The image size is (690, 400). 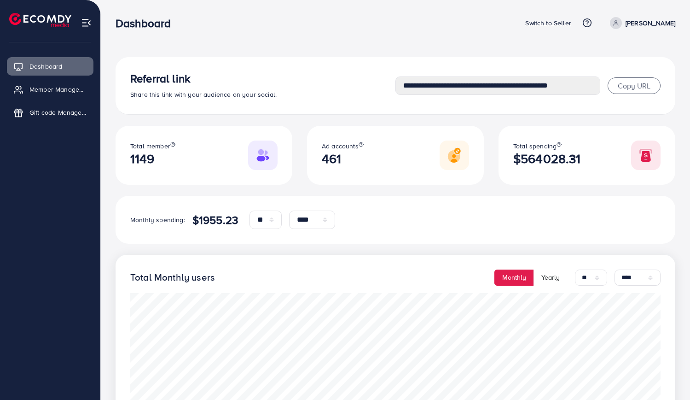 I want to click on button: Monthly, so click(x=514, y=277).